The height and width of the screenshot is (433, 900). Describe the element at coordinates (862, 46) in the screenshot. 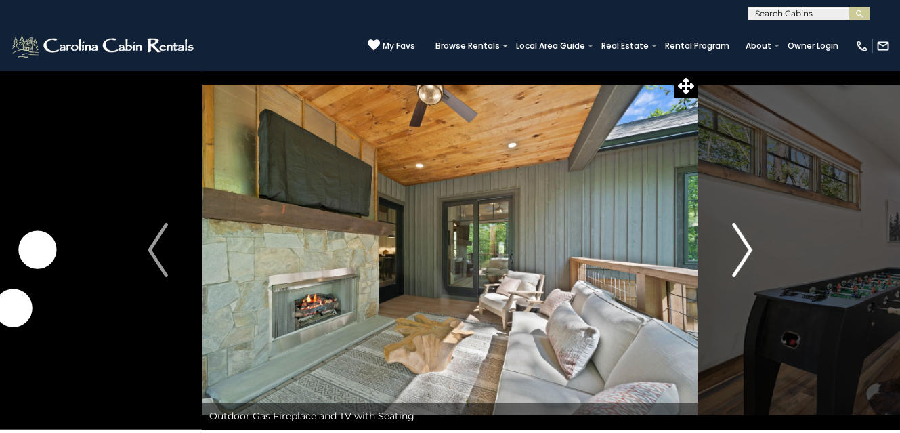

I see `img: phone-regular-white.png` at that location.